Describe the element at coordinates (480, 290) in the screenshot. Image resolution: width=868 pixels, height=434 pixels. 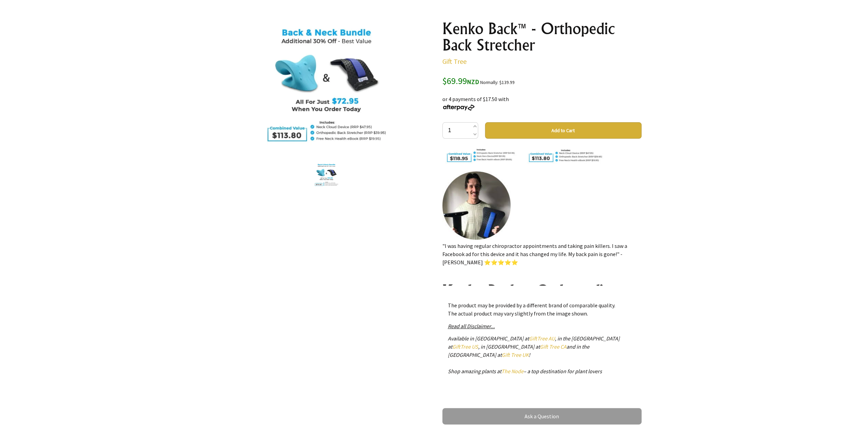
I see `strong: Kenko Back` at that location.